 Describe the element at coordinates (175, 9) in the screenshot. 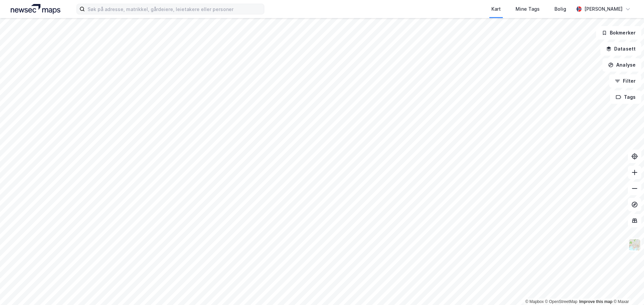

I see `input: Søk på adresse, matrikkel, gårdeiere, leietakere eller personer` at that location.